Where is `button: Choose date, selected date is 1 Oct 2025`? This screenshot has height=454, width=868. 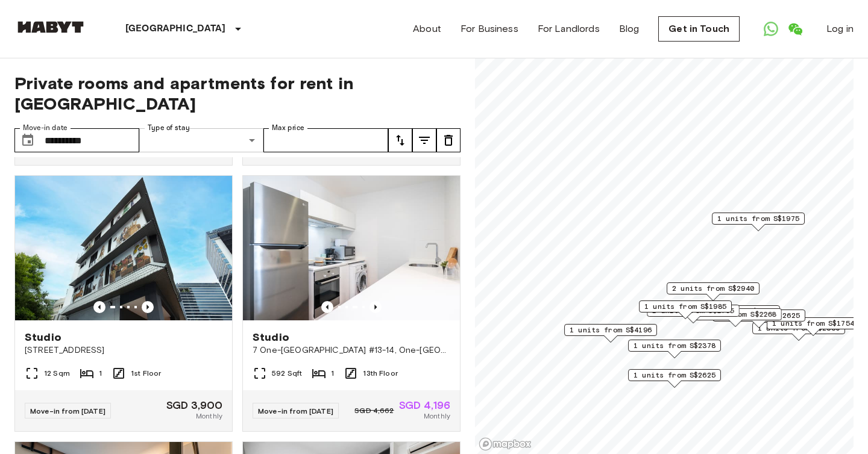
button: Choose date, selected date is 1 Oct 2025 is located at coordinates (27, 140).